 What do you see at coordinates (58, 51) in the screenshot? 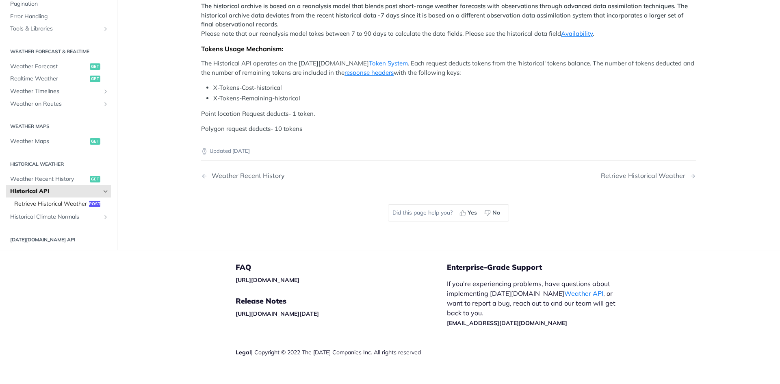
I see `h2: Weather Forecast & realtime` at bounding box center [58, 51].